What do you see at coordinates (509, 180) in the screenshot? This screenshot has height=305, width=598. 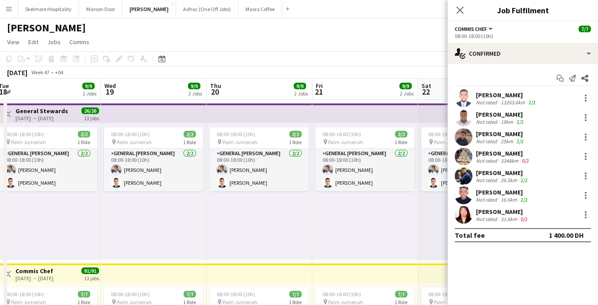 I see `div: 26.5km` at bounding box center [509, 180].